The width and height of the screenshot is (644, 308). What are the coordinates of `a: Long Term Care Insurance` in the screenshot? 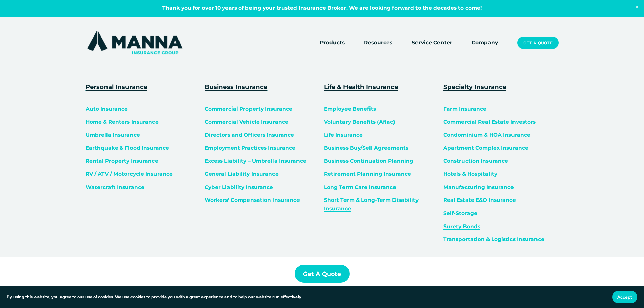 It's located at (360, 187).